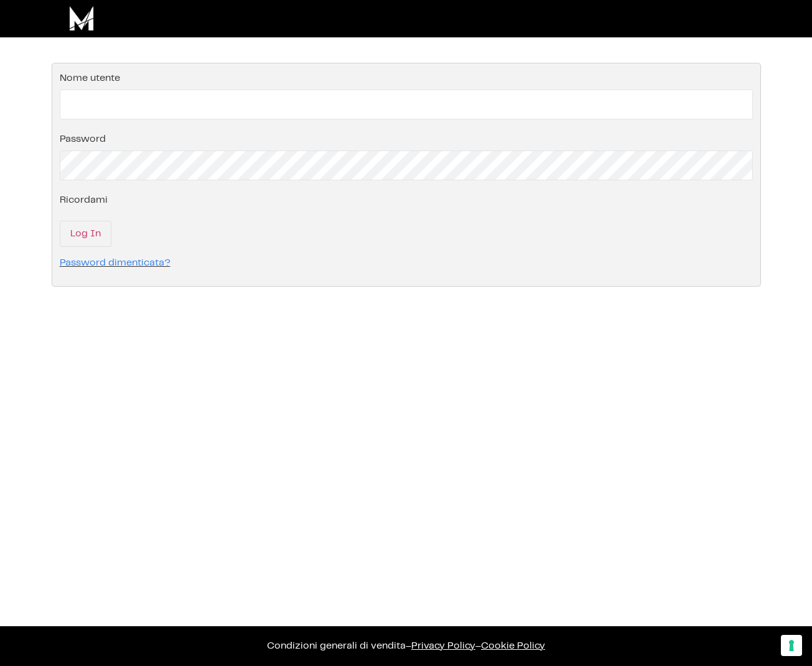 This screenshot has height=666, width=812. What do you see at coordinates (406, 105) in the screenshot?
I see `input: Nome utente` at bounding box center [406, 105].